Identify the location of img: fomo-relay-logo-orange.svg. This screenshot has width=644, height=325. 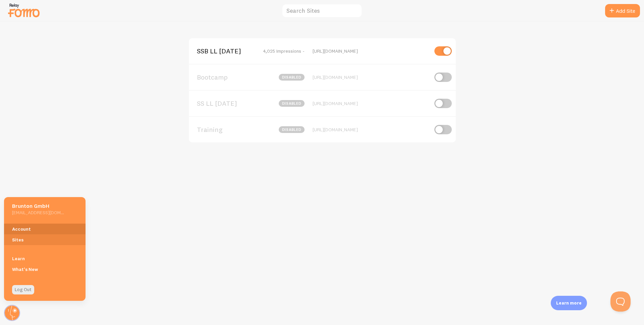
(24, 10).